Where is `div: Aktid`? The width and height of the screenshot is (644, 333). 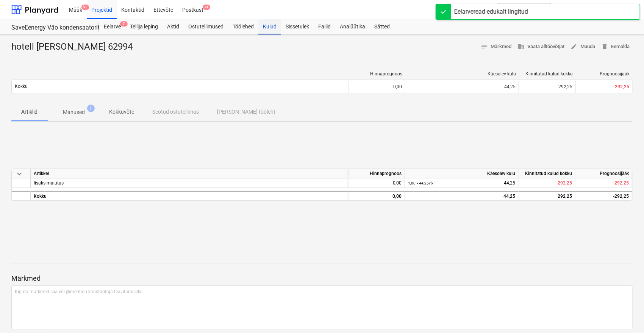
div: Aktid is located at coordinates (173, 27).